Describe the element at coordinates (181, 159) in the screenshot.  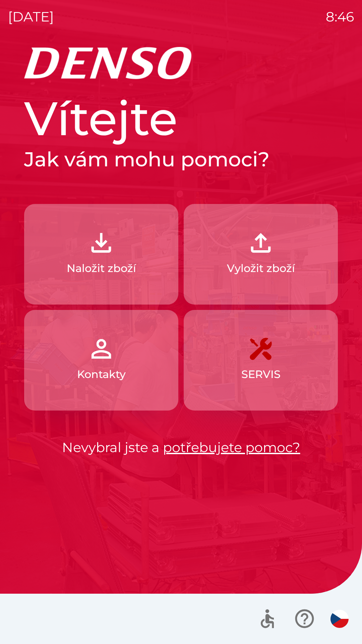
I see `h2: Jak vám mohu pomoci?` at that location.